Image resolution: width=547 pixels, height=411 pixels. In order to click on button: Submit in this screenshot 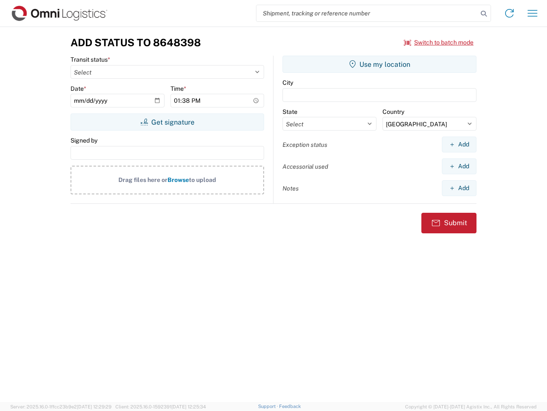, I will do `click(449, 223)`.